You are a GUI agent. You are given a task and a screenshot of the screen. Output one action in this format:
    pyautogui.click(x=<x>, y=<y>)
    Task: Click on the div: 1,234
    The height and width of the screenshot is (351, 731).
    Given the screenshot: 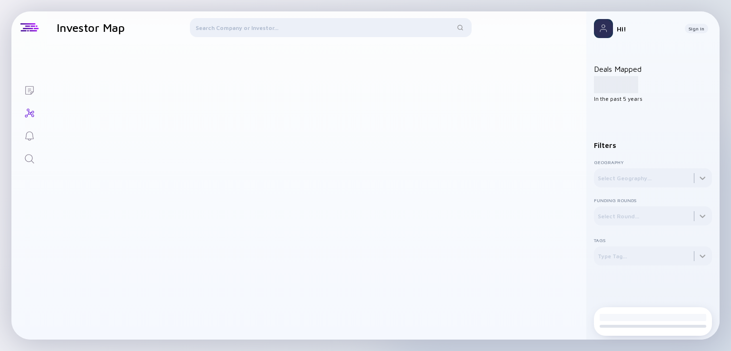 What is the action you would take?
    pyautogui.click(x=616, y=85)
    